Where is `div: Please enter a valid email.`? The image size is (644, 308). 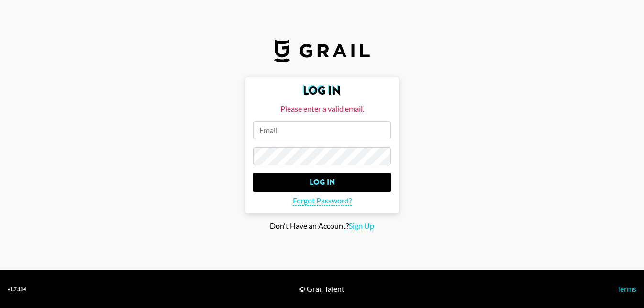
div: Please enter a valid email. is located at coordinates (322, 109).